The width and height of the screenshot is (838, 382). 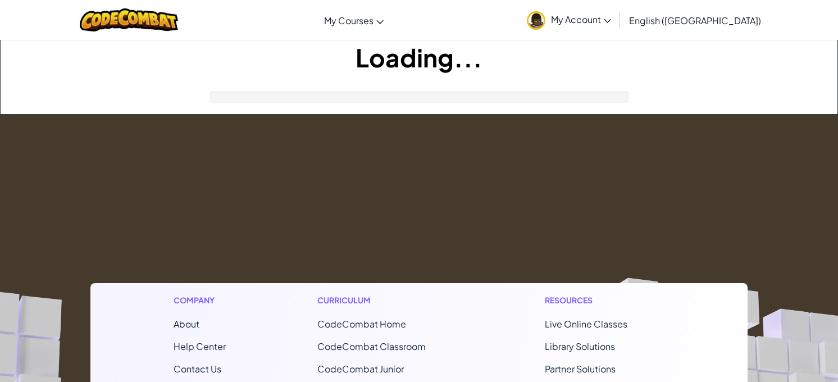 What do you see at coordinates (581, 19) in the screenshot?
I see `span: My Account` at bounding box center [581, 19].